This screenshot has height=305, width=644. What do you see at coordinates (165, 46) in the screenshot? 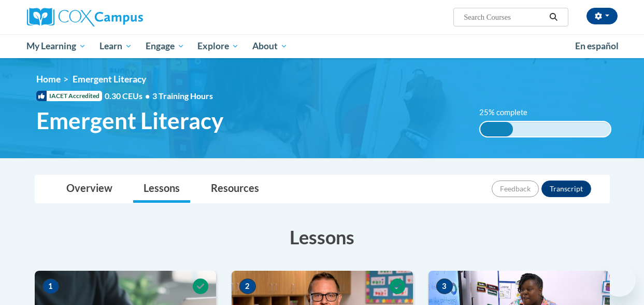
I see `a: Engage` at bounding box center [165, 46].